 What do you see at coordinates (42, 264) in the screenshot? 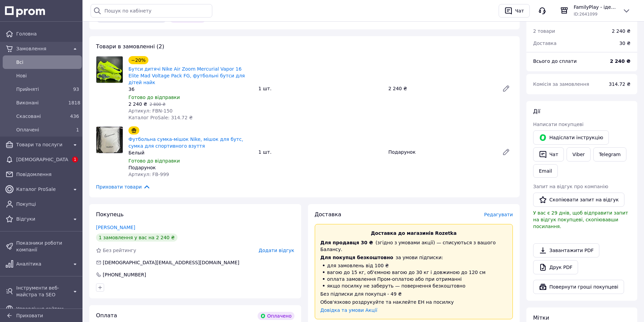
I see `span: Аналітика` at bounding box center [42, 264].